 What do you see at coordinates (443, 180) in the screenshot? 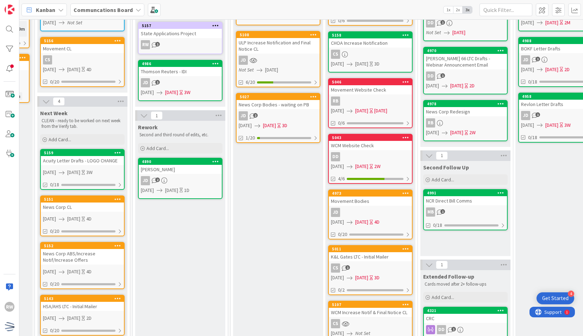
I see `span: Add Card...` at bounding box center [443, 180].